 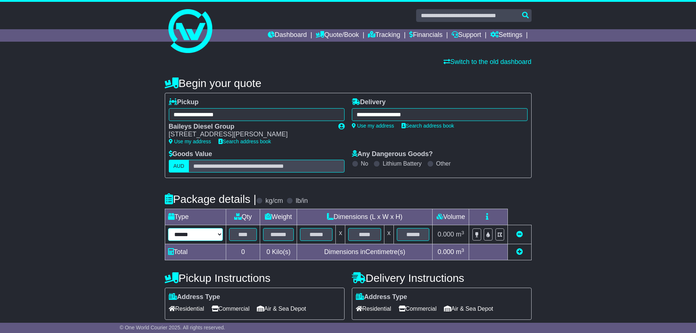 What do you see at coordinates (506, 35) in the screenshot?
I see `a: Settings` at bounding box center [506, 35].